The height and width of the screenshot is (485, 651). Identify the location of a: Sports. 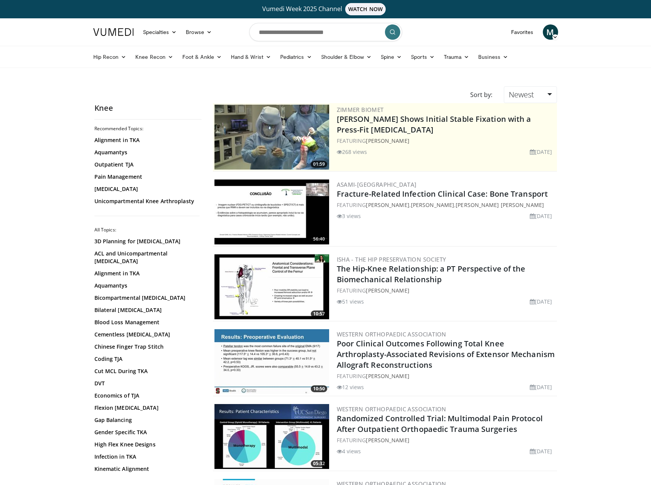
(423, 57).